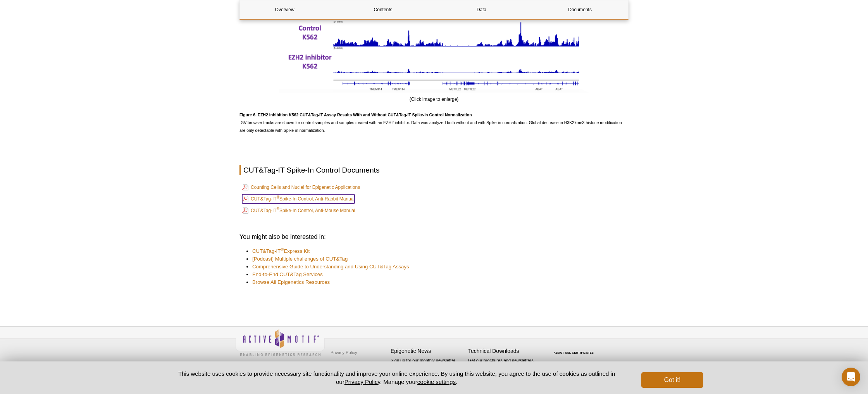 This screenshot has width=868, height=394. I want to click on p: This website uses cookies to provide necessary site functionality and improve your online experie..., so click(397, 377).